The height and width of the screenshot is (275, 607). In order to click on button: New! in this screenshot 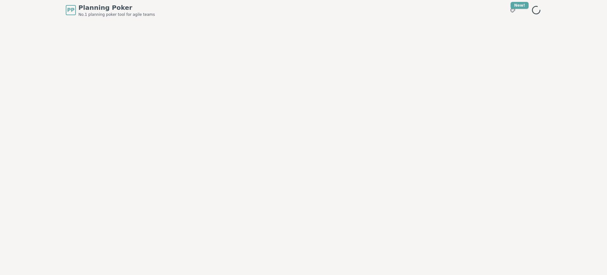, I will do `click(513, 10)`.